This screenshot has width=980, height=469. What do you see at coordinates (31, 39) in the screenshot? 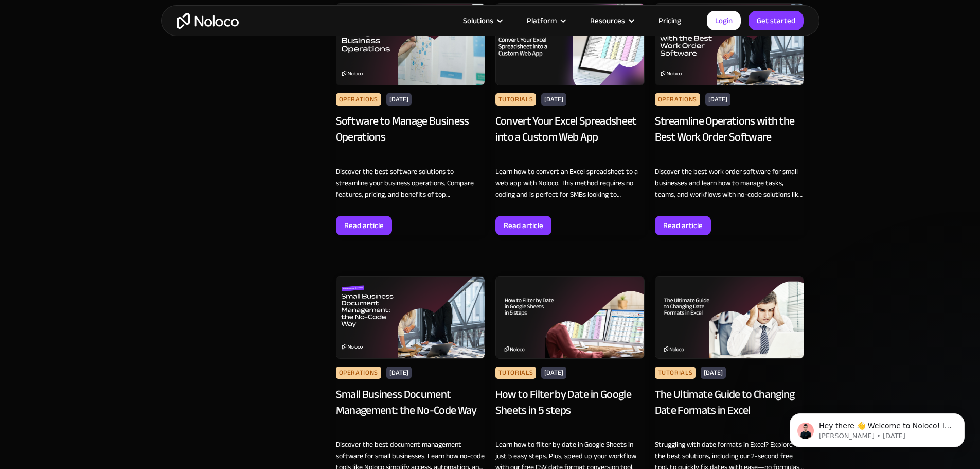
I see `img: Profile image for Darragh` at bounding box center [31, 39].